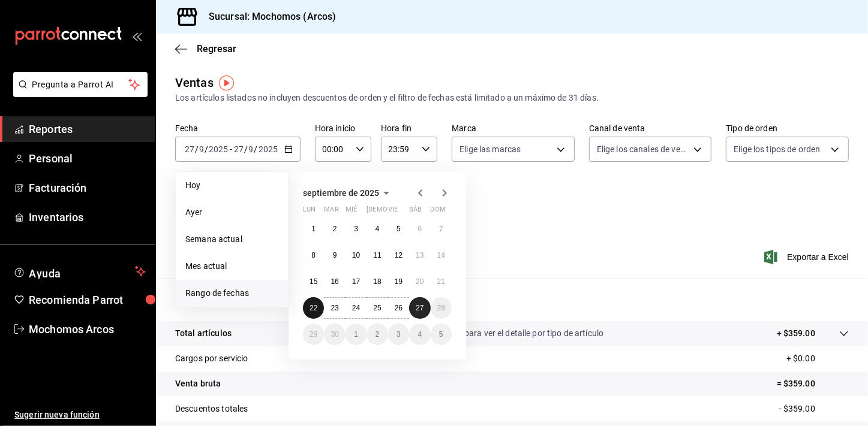  I want to click on span: Facturación, so click(87, 188).